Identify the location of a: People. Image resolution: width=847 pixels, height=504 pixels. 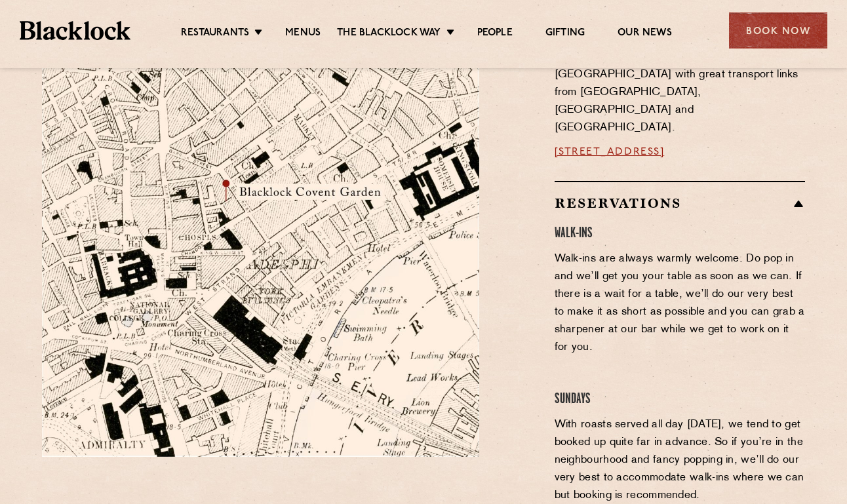
(495, 34).